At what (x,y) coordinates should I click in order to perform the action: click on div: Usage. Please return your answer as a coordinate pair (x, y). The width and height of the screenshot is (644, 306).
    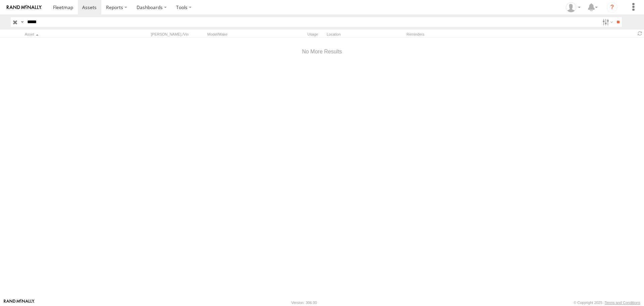
    Looking at the image, I should click on (297, 34).